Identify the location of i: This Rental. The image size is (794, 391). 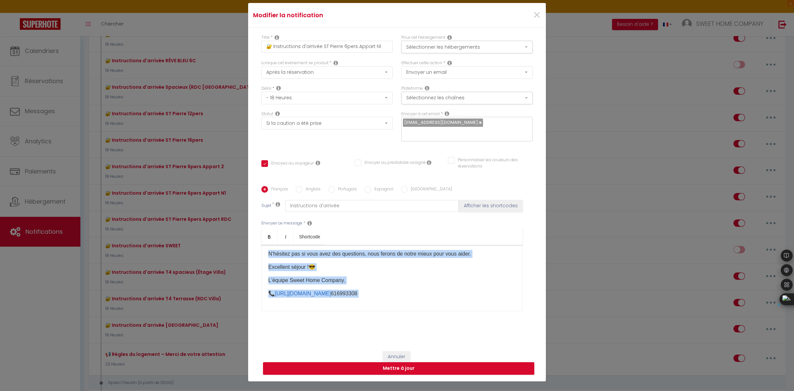
(450, 37).